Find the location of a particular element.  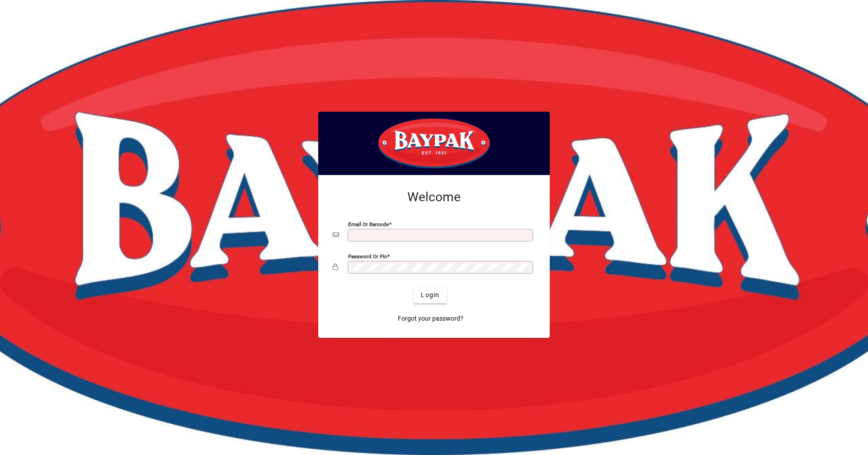

a: Forgot your password? is located at coordinates (430, 319).